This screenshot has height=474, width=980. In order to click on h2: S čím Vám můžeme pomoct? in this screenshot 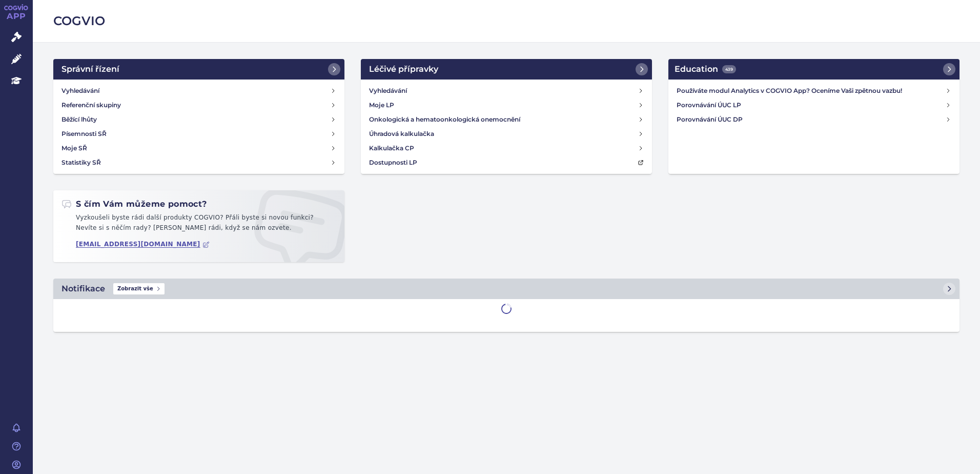, I will do `click(134, 204)`.